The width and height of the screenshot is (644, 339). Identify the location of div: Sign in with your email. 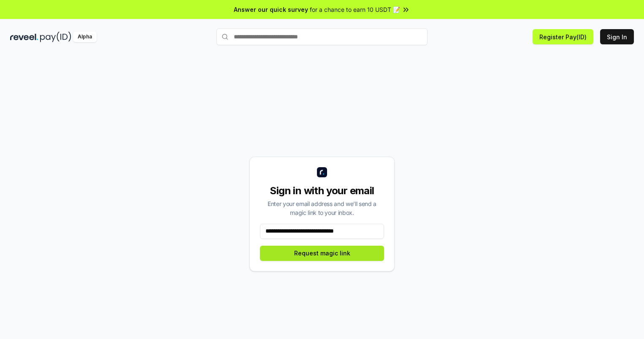
(322, 191).